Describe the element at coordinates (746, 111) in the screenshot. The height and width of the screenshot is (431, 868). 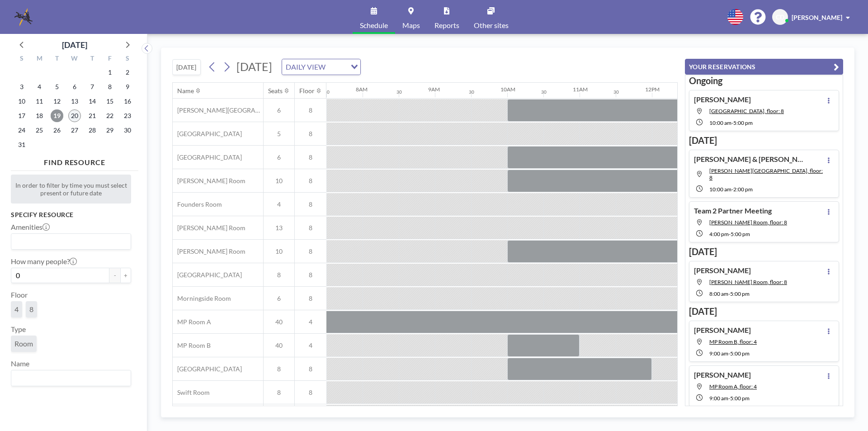
I see `span: West End Room, floor: 8` at that location.